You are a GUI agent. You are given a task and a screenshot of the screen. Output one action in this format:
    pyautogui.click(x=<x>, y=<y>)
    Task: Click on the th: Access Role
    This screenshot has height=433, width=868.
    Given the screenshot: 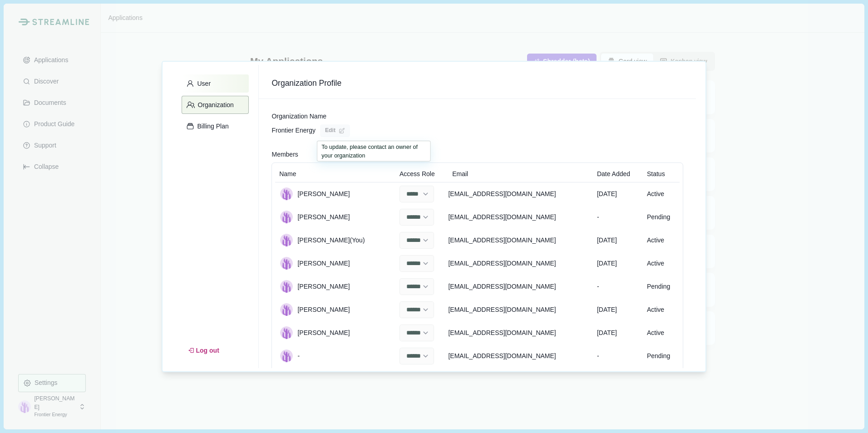 What is the action you would take?
    pyautogui.click(x=421, y=174)
    